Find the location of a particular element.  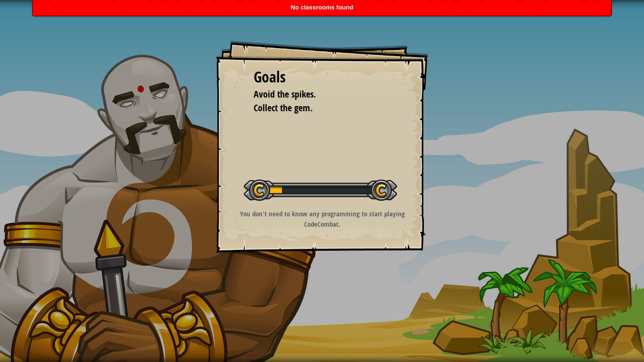

span: Avoid the spikes. is located at coordinates (284, 94).